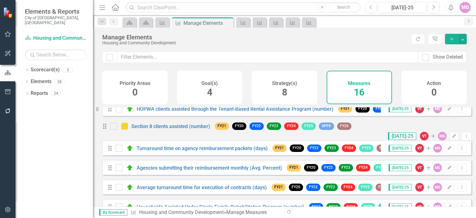 The width and height of the screenshot is (476, 218). Describe the element at coordinates (285, 92) in the screenshot. I see `span: 8` at that location.